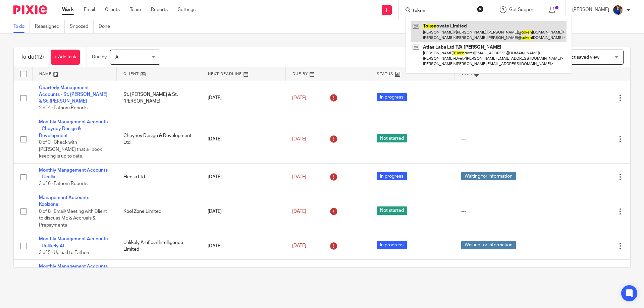 This screenshot has width=644, height=308. I want to click on img: Nicole.jpeg, so click(618, 10).